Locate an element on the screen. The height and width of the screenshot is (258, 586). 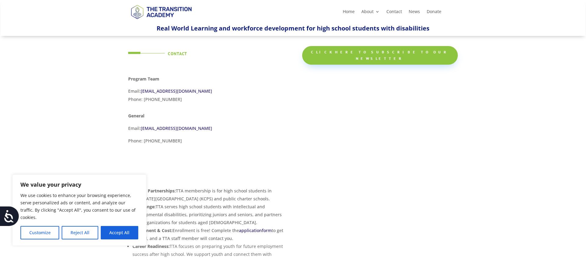
strong: General is located at coordinates (136, 116).